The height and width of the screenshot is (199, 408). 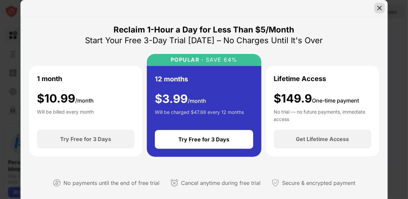 I want to click on span: One-time payment, so click(x=335, y=101).